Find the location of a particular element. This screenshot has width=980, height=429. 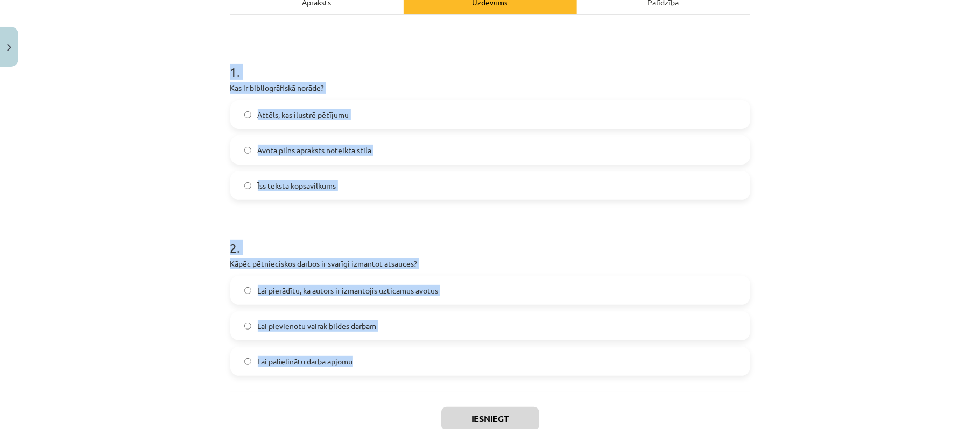

span: Attēls, kas ilustrē pētījumu is located at coordinates (303, 114).